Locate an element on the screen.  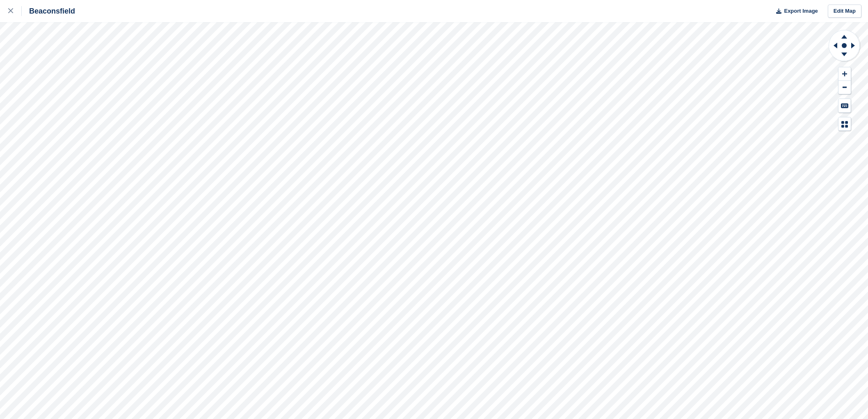
button: Zoom Out is located at coordinates (845, 88).